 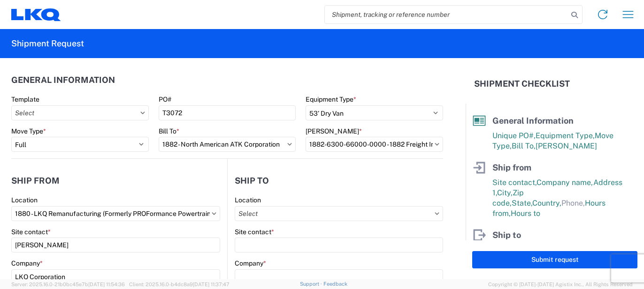 I want to click on h2: Shipment Request, so click(x=48, y=44).